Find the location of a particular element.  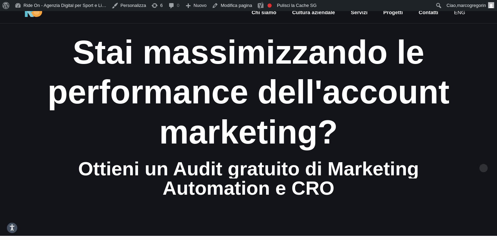

div: performance dell'account is located at coordinates (249, 92).